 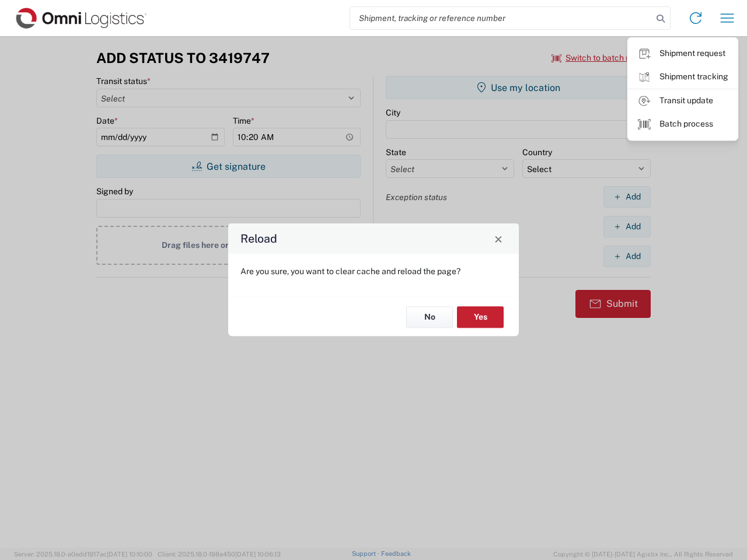 I want to click on a: Shipment request, so click(x=683, y=54).